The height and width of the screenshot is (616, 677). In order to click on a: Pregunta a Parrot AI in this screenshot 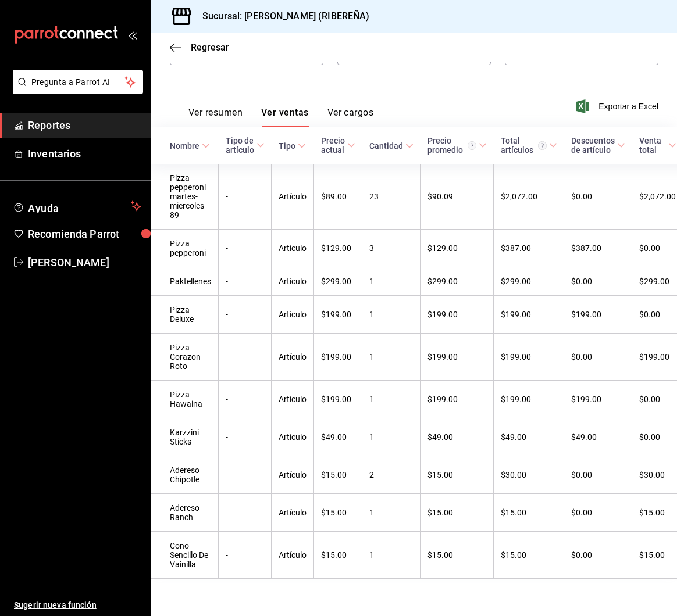, I will do `click(75, 91)`.